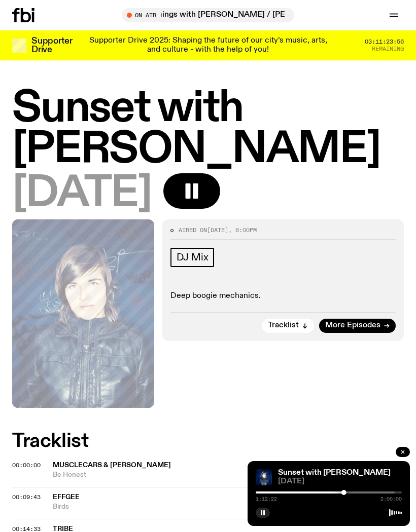 This screenshot has height=532, width=416. I want to click on span: 00:09:43, so click(26, 497).